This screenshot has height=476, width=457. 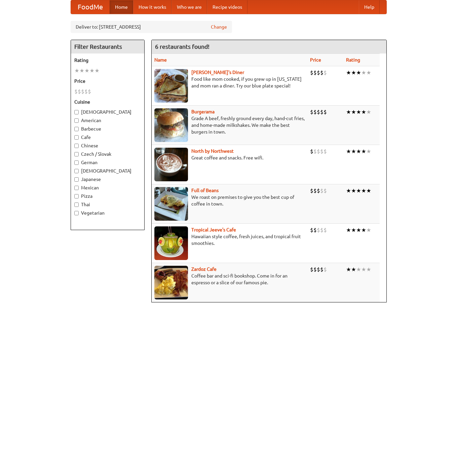 I want to click on label: German, so click(x=108, y=163).